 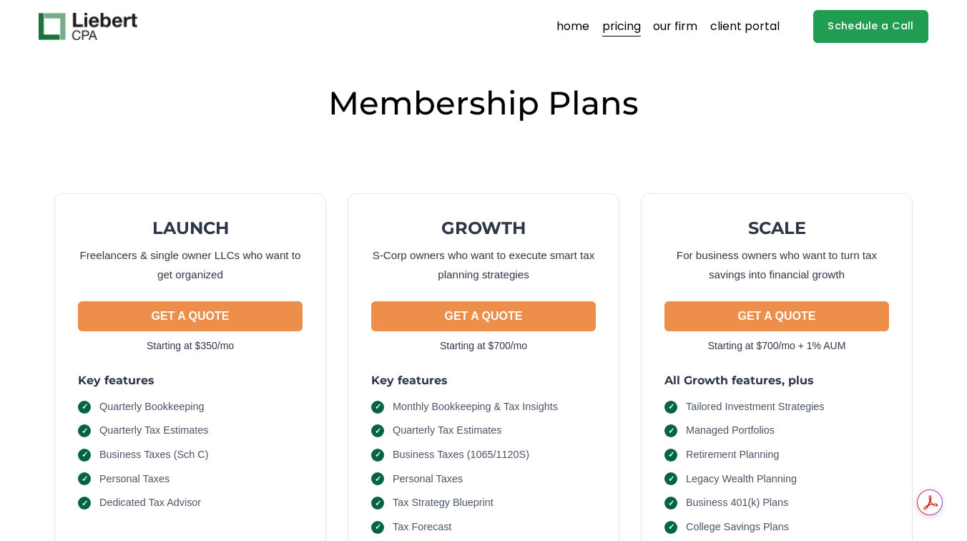 What do you see at coordinates (484, 265) in the screenshot?
I see `p: S-Corp owners who want to execute smart tax planning strategies` at bounding box center [484, 265].